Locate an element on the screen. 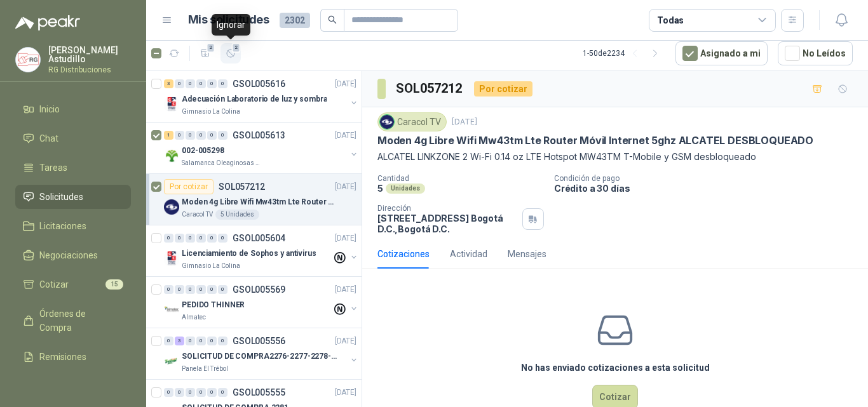  div: Todas is located at coordinates (671, 21).